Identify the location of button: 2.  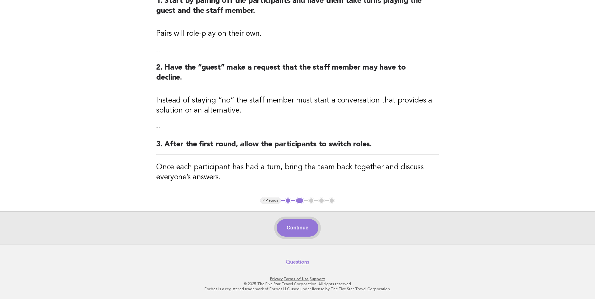
(300, 201).